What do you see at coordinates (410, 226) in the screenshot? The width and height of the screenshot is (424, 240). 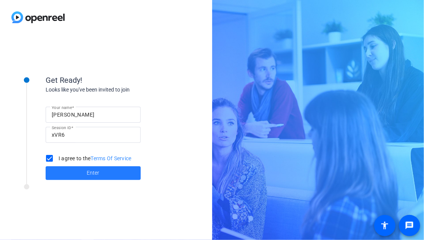 I see `mat-icon: message` at bounding box center [410, 226].